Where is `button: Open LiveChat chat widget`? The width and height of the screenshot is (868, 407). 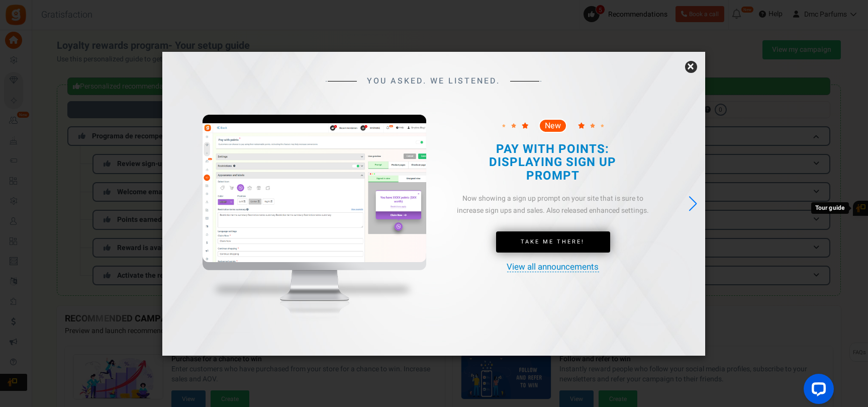
button: Open LiveChat chat widget is located at coordinates (23, 19).